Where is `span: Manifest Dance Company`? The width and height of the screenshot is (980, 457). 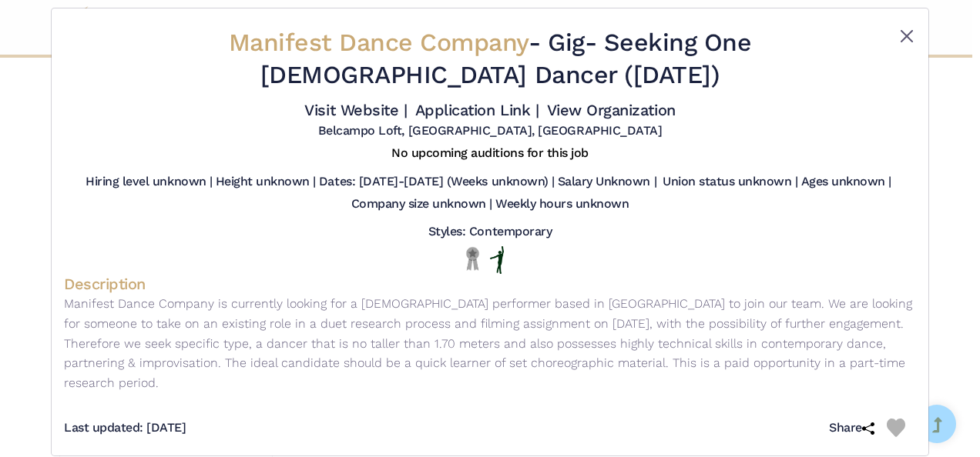 span: Manifest Dance Company is located at coordinates (378, 43).